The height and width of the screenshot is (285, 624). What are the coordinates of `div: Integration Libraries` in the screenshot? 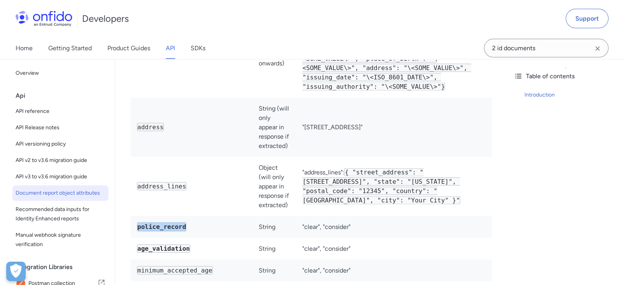 It's located at (63, 267).